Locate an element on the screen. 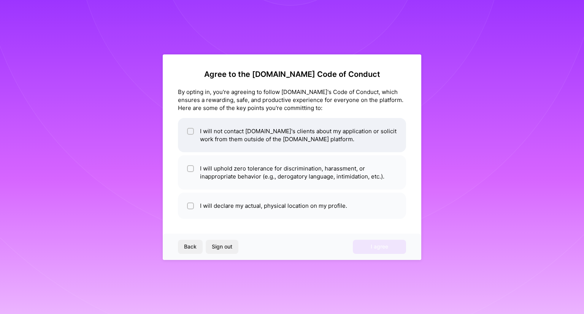 This screenshot has width=584, height=314. span: Back is located at coordinates (190, 246).